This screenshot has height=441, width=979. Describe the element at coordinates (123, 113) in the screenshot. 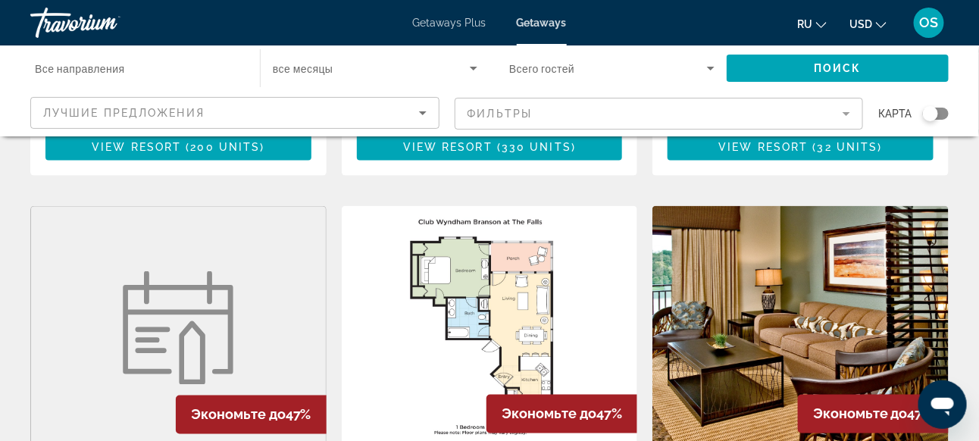

I see `span: Лучшие предложения` at that location.